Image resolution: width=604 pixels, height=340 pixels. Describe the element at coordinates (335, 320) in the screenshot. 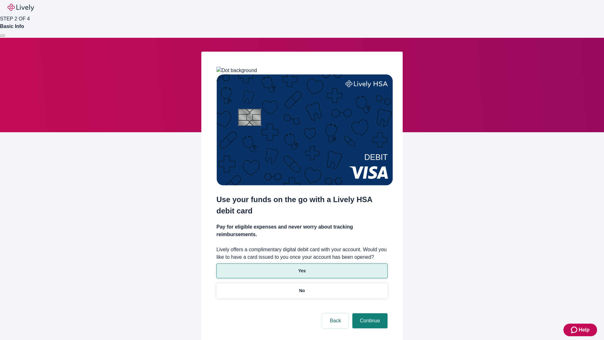

I see `button: Back` at that location.